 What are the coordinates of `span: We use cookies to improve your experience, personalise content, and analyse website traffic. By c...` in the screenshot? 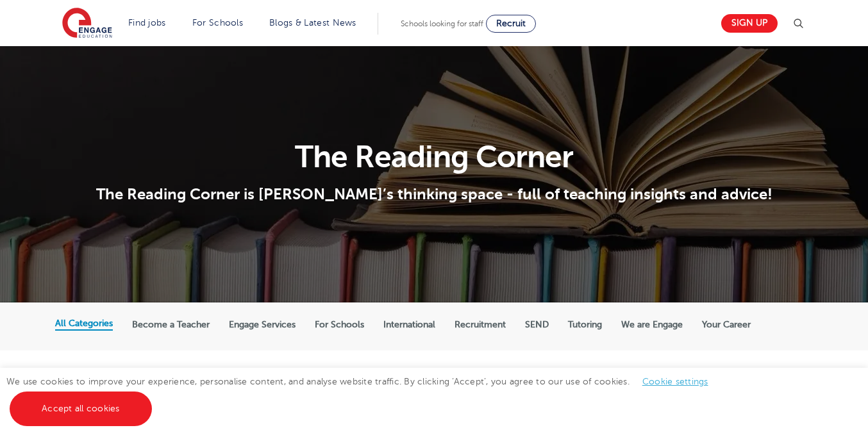 It's located at (364, 394).